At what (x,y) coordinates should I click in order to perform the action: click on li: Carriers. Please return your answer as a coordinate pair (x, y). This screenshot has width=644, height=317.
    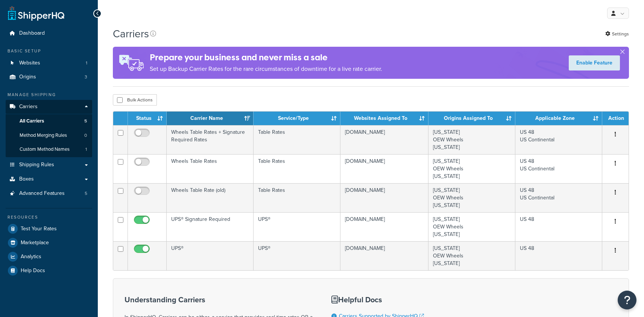
    Looking at the image, I should click on (49, 128).